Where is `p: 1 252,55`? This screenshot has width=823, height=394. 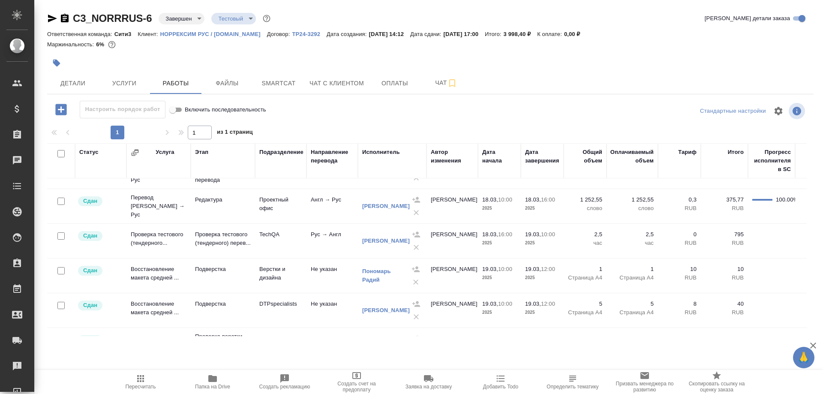
p: 1 252,55 is located at coordinates (633, 200).